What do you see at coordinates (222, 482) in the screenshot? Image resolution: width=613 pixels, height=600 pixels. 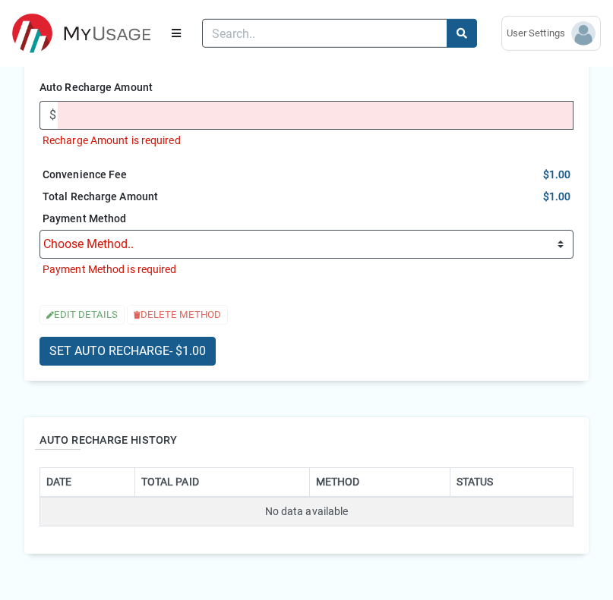 I see `th: TOTAL PAID` at bounding box center [222, 482].